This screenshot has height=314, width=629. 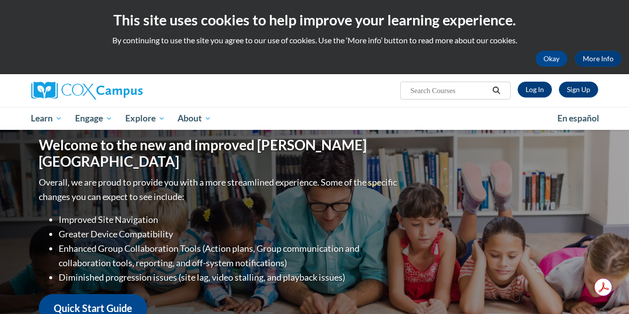 What do you see at coordinates (219, 190) in the screenshot?
I see `p: Overall, we are proud to provide you with a more streamlined experience. Some of the specific cha...` at bounding box center [219, 190].